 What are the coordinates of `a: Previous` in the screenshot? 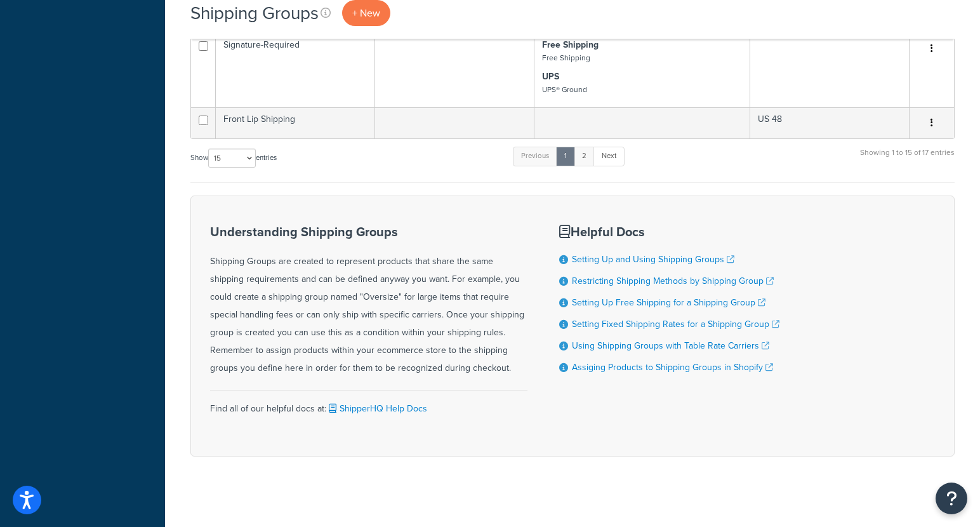 It's located at (535, 156).